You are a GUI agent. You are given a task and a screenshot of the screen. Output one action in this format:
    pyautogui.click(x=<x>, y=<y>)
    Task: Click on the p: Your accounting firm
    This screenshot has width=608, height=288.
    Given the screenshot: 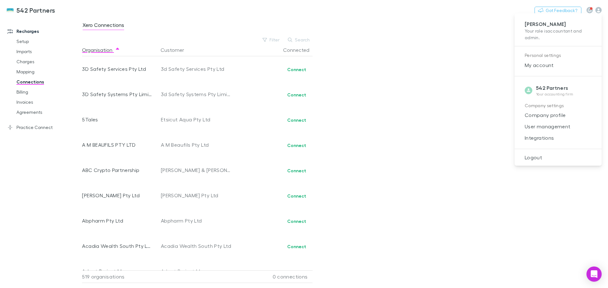 What is the action you would take?
    pyautogui.click(x=555, y=94)
    